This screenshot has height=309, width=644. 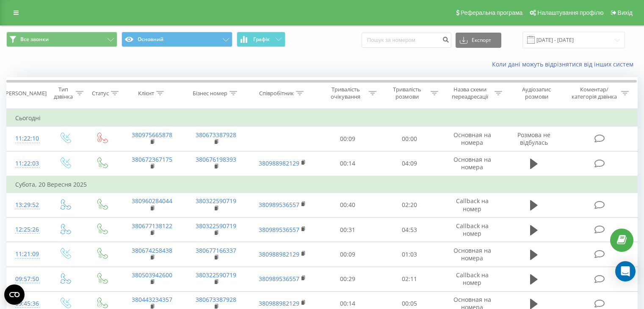 I want to click on td: 00:14, so click(x=348, y=163).